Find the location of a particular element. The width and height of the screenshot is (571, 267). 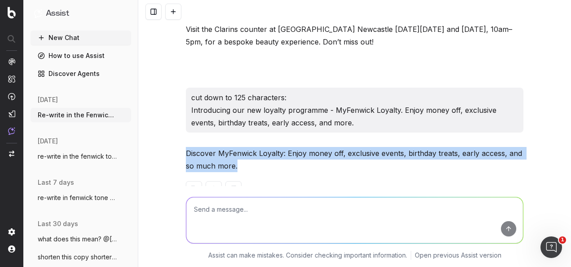

button: New Chat is located at coordinates (81, 38).